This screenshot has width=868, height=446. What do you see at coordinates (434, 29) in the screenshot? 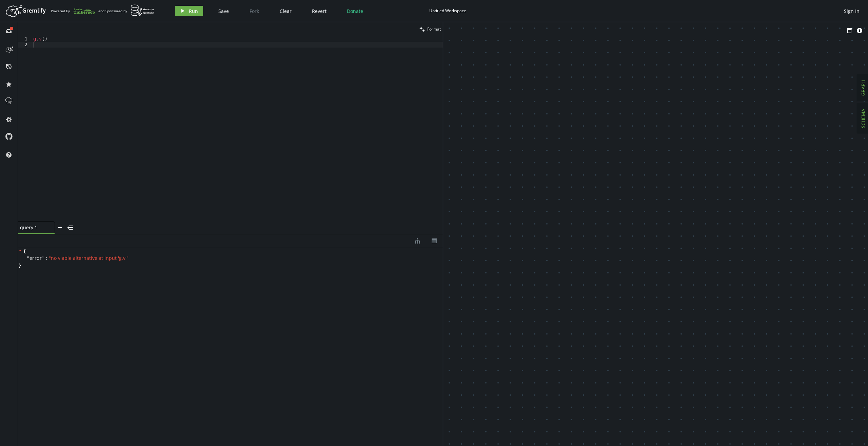
I see `span: Format` at bounding box center [434, 29].